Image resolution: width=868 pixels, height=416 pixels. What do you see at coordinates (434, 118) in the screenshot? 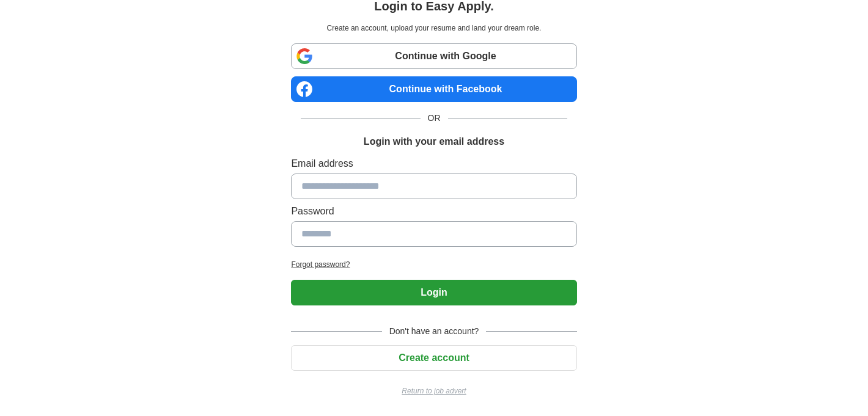
I see `span: OR` at bounding box center [434, 118].